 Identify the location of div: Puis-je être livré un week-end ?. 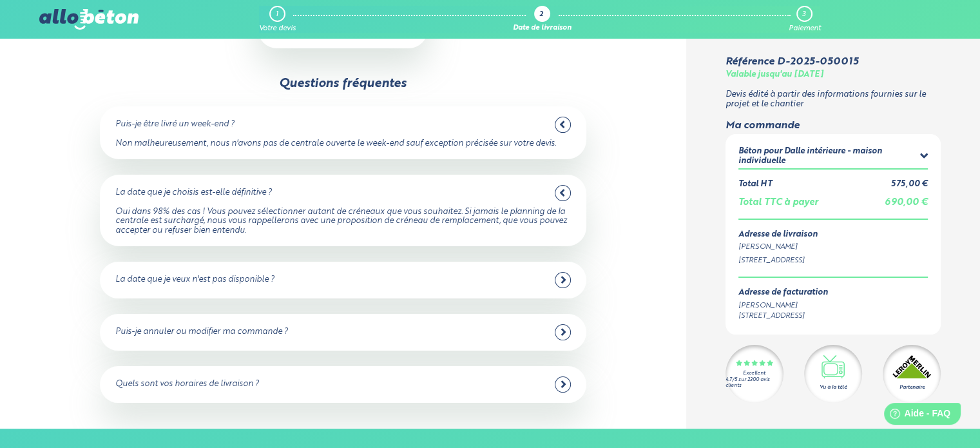
(175, 124).